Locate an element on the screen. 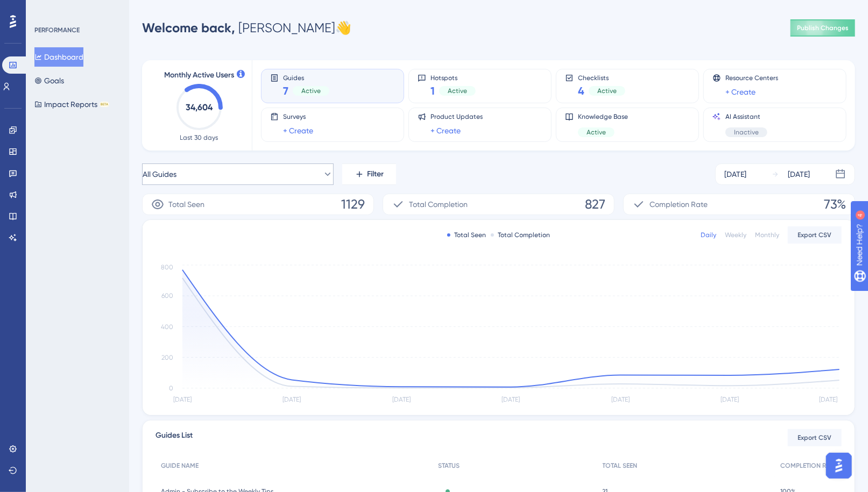  button: Publish Changes is located at coordinates (823, 28).